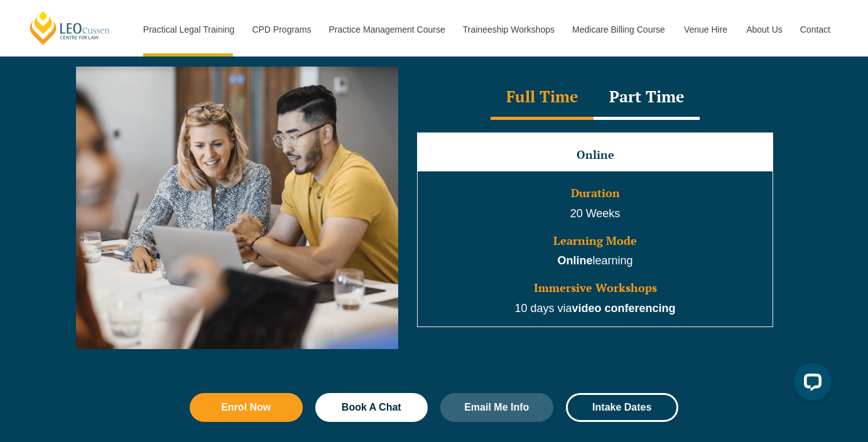 This screenshot has width=868, height=442. I want to click on a: Venue Hire, so click(705, 29).